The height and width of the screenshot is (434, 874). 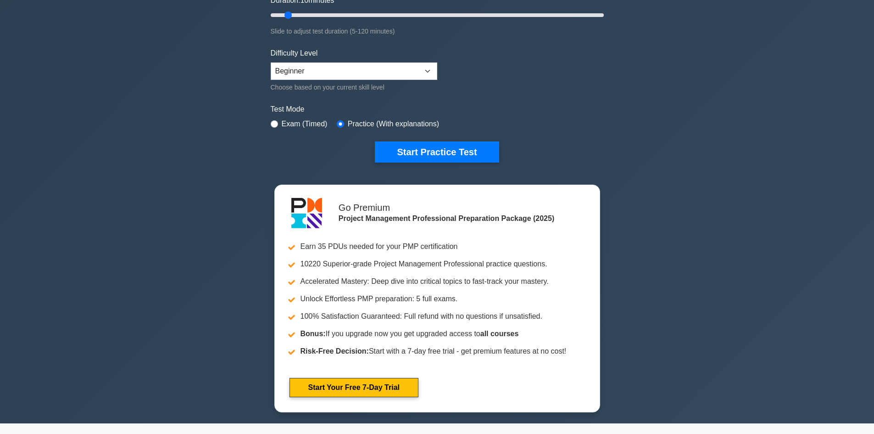 I want to click on label: Practice (With explanations), so click(x=393, y=124).